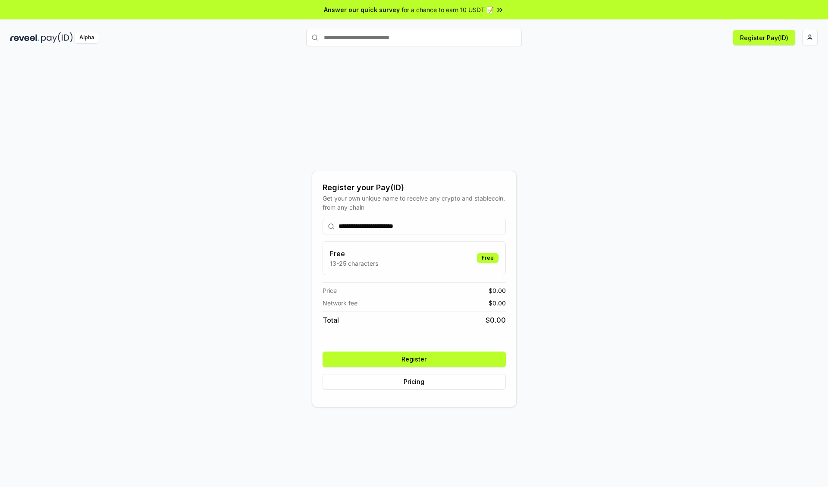 The width and height of the screenshot is (828, 487). I want to click on div: Register your Pay(ID), so click(414, 188).